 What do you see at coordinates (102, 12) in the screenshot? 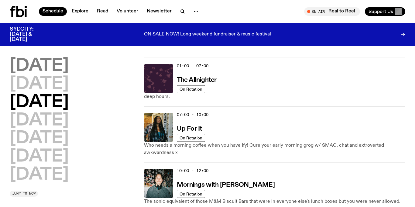
I see `a: Read` at bounding box center [102, 12].